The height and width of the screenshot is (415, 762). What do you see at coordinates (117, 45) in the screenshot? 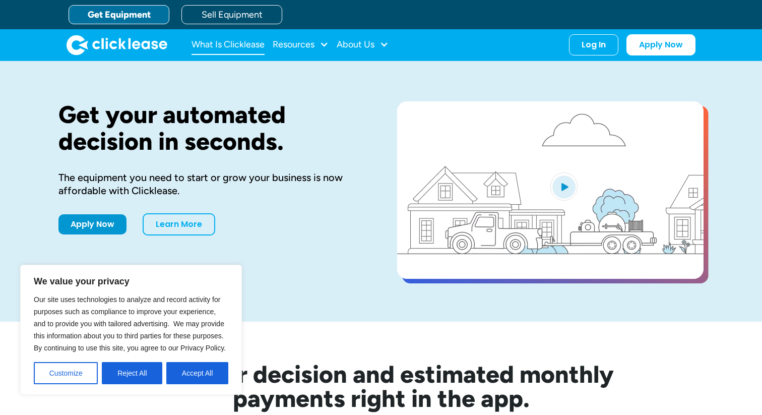
I see `a: home` at bounding box center [117, 45].